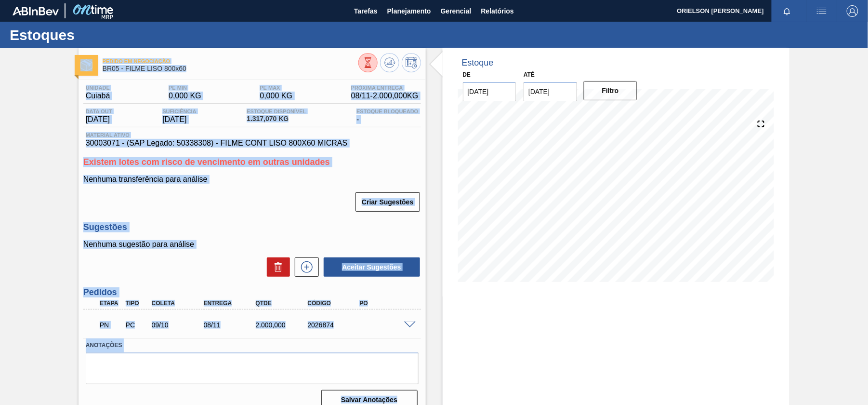 This screenshot has width=868, height=405. I want to click on img: userActions, so click(822, 11).